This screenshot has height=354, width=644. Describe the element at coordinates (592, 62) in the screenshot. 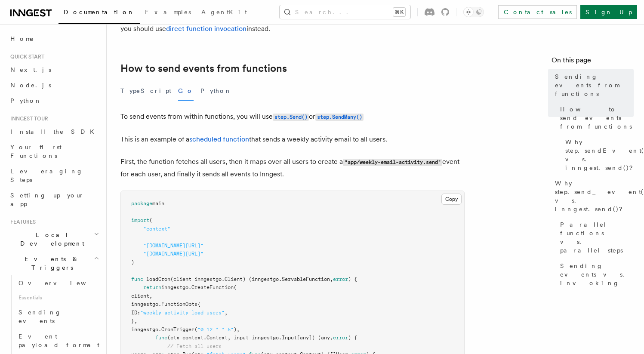

I see `h4: On this page` at that location.